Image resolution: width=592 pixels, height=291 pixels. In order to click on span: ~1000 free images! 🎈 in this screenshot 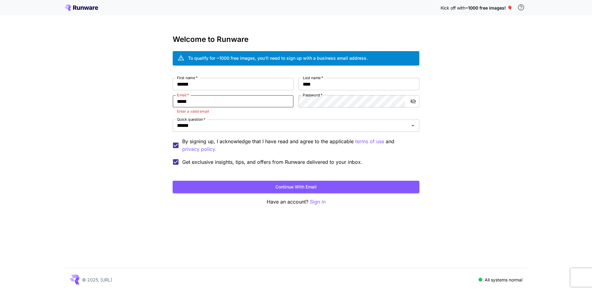, I will do `click(489, 8)`.